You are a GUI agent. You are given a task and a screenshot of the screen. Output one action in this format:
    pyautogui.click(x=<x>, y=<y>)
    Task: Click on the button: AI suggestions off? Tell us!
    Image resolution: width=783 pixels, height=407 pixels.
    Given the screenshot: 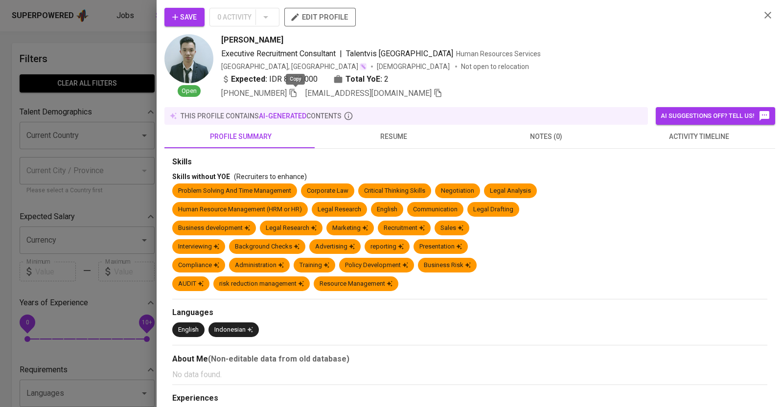 What is the action you would take?
    pyautogui.click(x=716, y=116)
    